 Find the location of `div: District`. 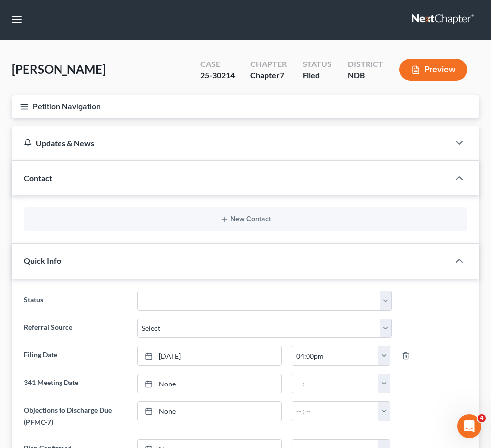

div: District is located at coordinates (366, 64).